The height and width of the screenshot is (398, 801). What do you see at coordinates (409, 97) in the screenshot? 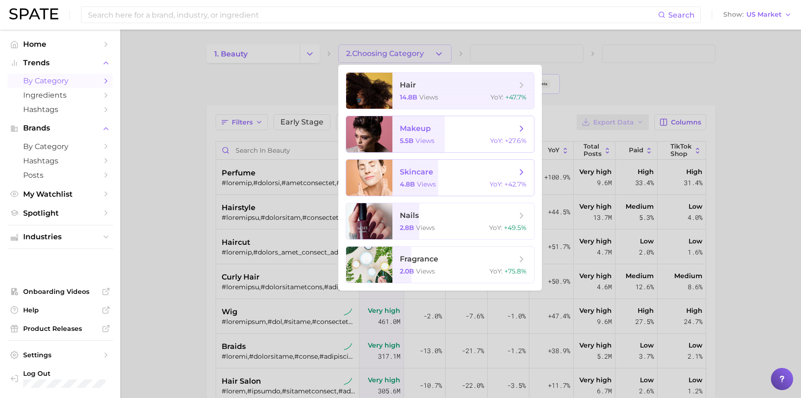
I see `span: 14.8b` at bounding box center [409, 97].